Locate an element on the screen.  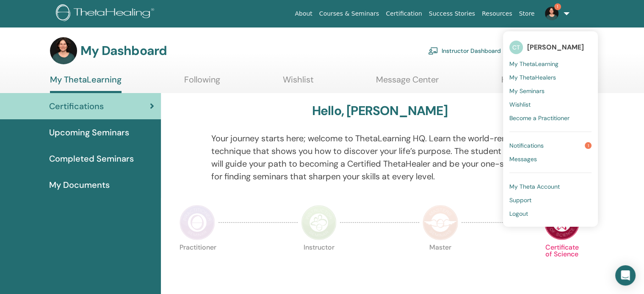
h3: My Dashboard is located at coordinates (124, 51).